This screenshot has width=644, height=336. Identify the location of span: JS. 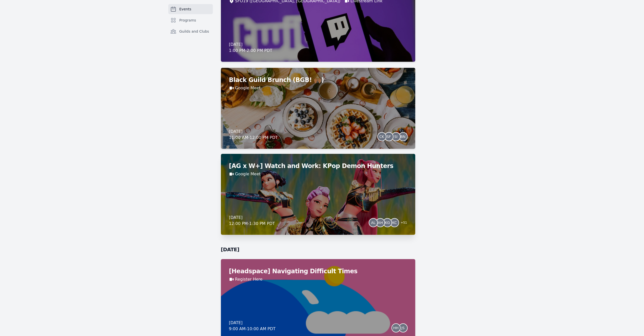
(403, 328).